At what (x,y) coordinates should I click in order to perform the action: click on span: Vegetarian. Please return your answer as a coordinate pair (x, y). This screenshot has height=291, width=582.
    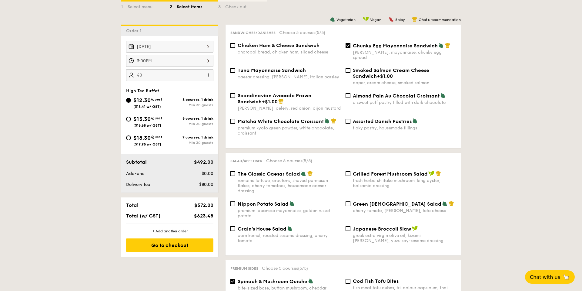
    Looking at the image, I should click on (346, 20).